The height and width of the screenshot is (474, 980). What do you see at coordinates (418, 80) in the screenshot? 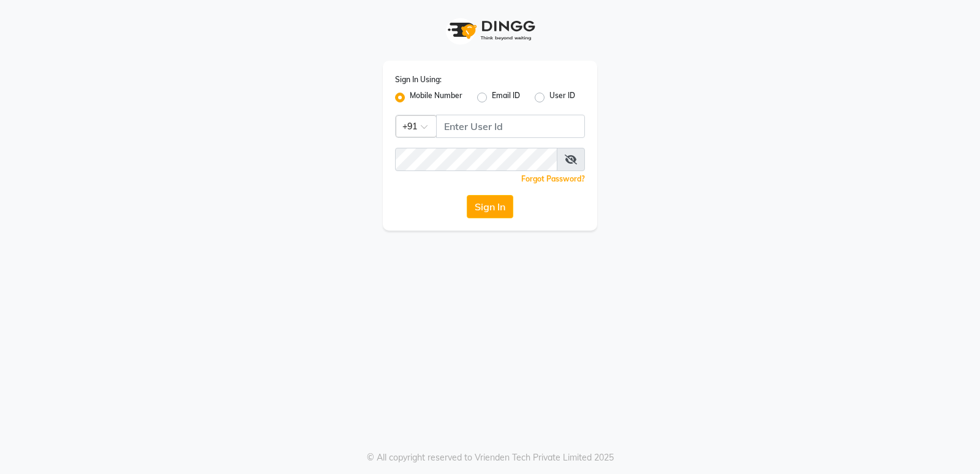
I see `label: Sign In Using:` at bounding box center [418, 80].